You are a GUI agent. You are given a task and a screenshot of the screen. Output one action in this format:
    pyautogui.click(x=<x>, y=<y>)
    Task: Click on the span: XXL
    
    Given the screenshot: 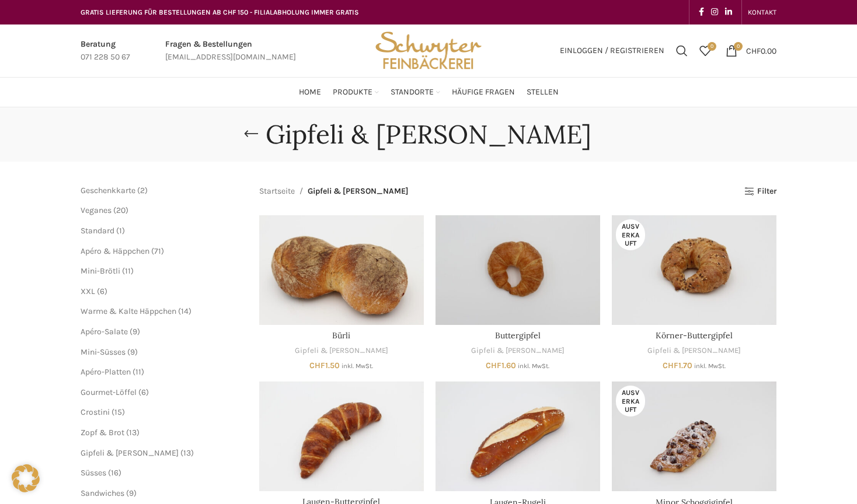 What is the action you would take?
    pyautogui.click(x=88, y=292)
    